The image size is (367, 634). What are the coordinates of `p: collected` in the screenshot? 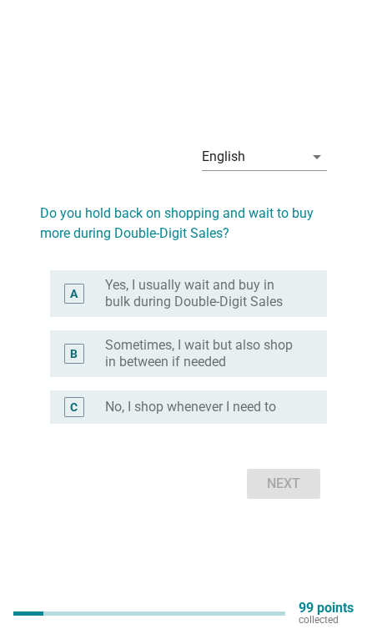 It's located at (326, 620).